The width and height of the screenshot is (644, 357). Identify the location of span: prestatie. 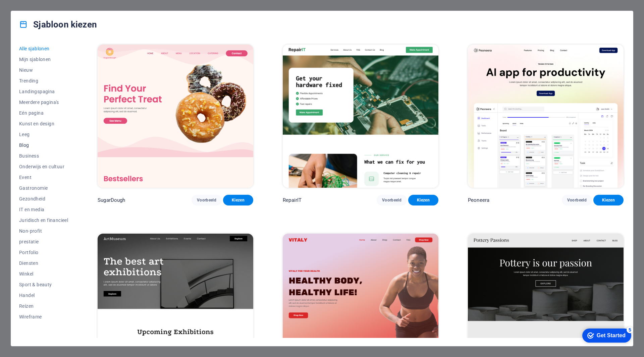
(44, 241).